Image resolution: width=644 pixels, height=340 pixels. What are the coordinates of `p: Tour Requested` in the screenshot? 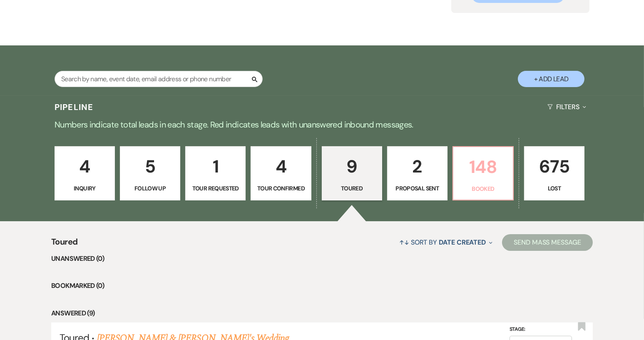 It's located at (215, 188).